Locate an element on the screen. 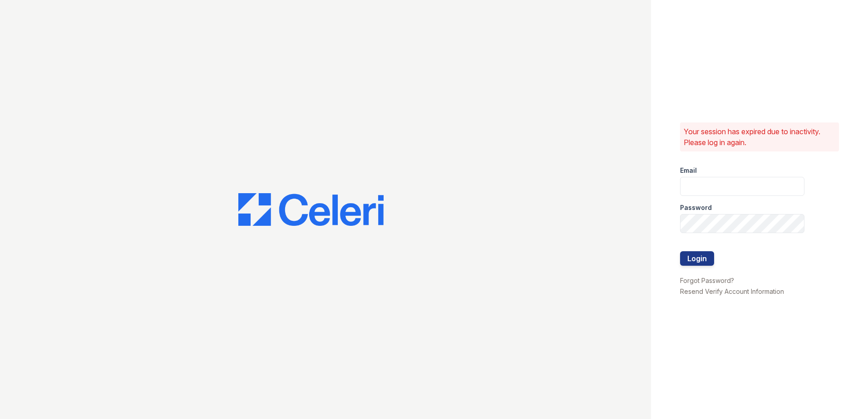  button: Login is located at coordinates (697, 258).